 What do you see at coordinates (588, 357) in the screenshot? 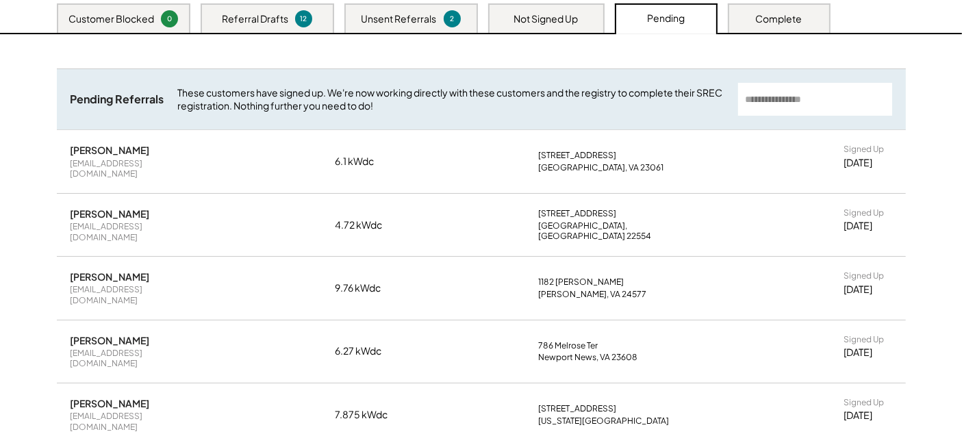
I see `div: Newport News, VA 23608` at bounding box center [588, 357].